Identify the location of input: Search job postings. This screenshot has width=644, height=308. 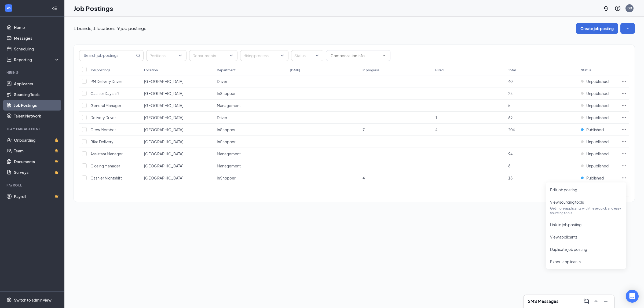
(107, 55).